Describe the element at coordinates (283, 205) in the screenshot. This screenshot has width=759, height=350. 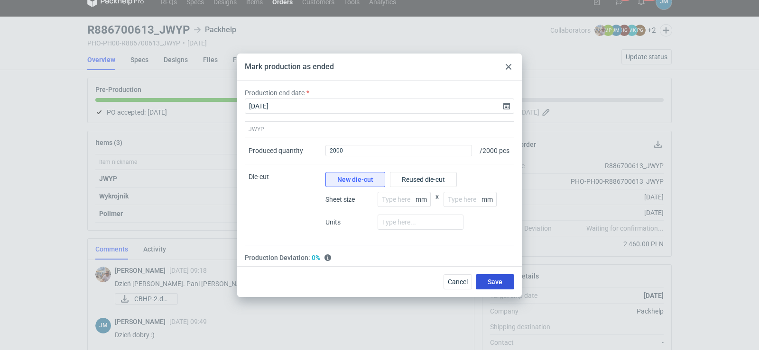
I see `div: Die-cut` at that location.